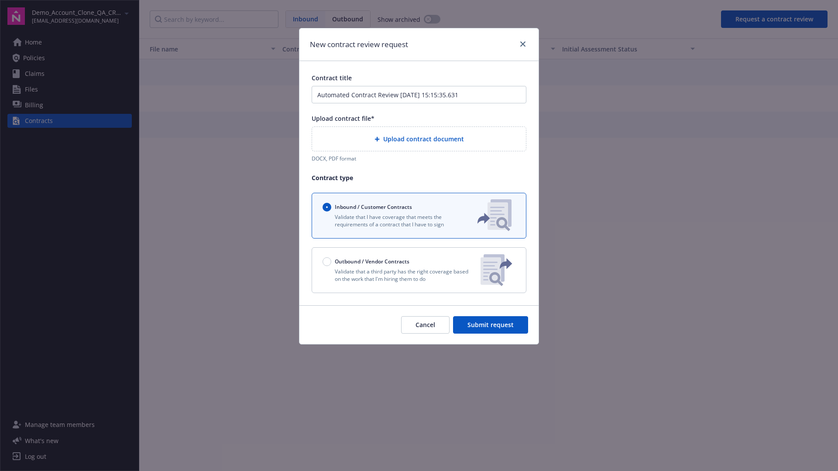 The image size is (838, 471). What do you see at coordinates (419, 95) in the screenshot?
I see `input: Enter a title for this contract` at bounding box center [419, 95].